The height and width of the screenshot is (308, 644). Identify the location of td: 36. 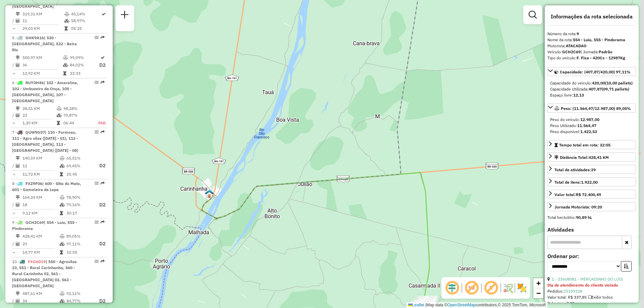
(42, 65).